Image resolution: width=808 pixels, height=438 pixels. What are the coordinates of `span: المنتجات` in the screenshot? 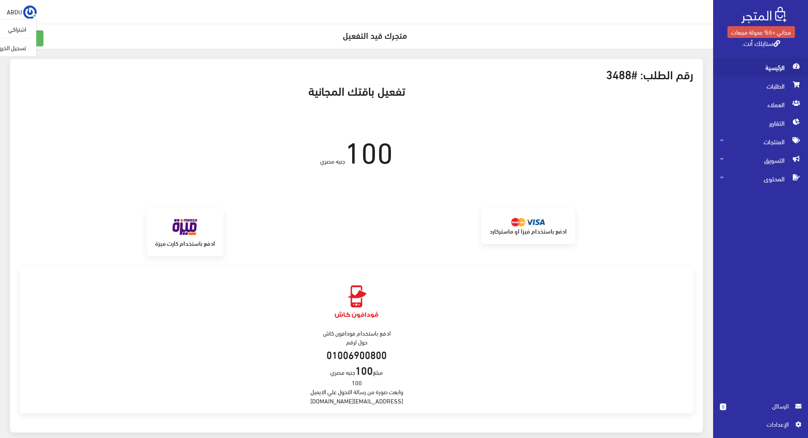 It's located at (761, 142).